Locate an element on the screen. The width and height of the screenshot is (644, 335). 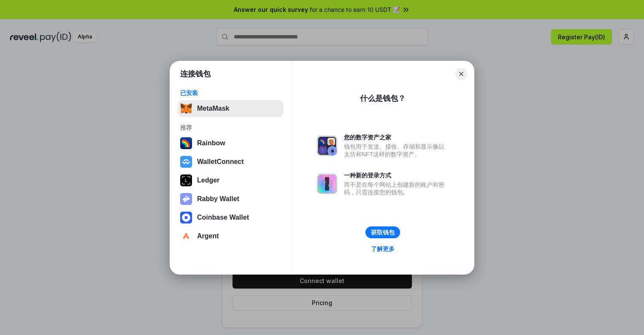
div: Coinbase Wallet is located at coordinates (223, 217).